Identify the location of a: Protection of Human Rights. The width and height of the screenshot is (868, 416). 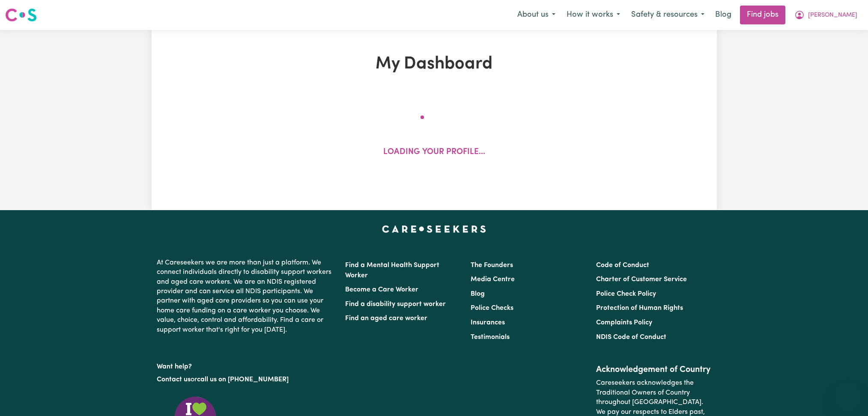
(639, 308).